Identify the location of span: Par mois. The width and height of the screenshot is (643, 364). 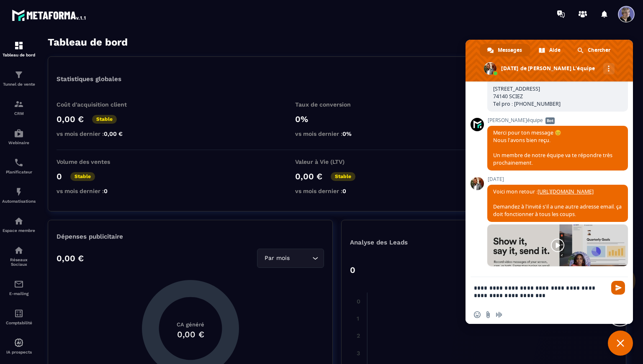
(277, 258).